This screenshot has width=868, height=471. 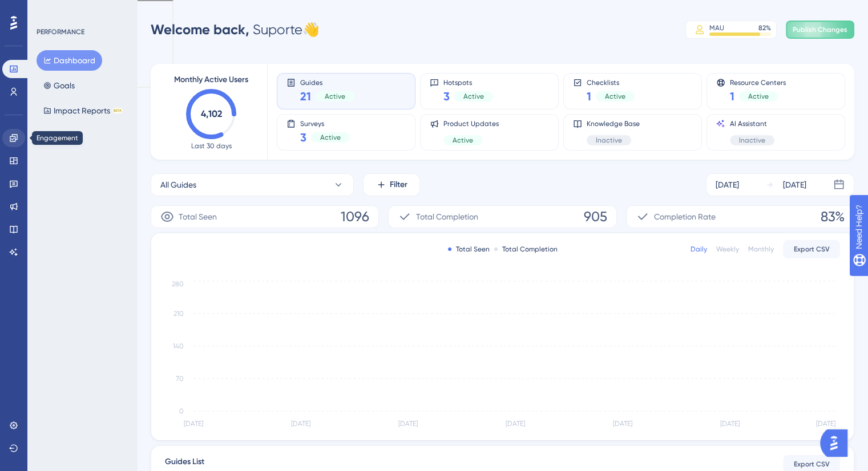 What do you see at coordinates (613, 124) in the screenshot?
I see `span: Knowledge Base` at bounding box center [613, 124].